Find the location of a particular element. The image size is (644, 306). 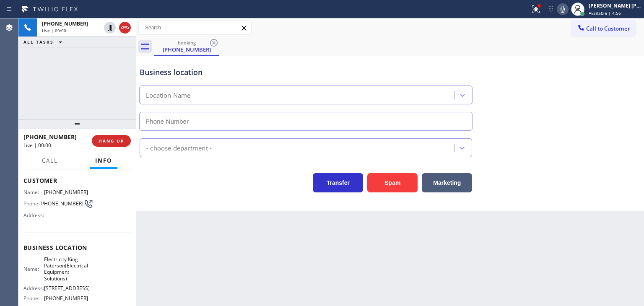

button: Mute is located at coordinates (562, 10).